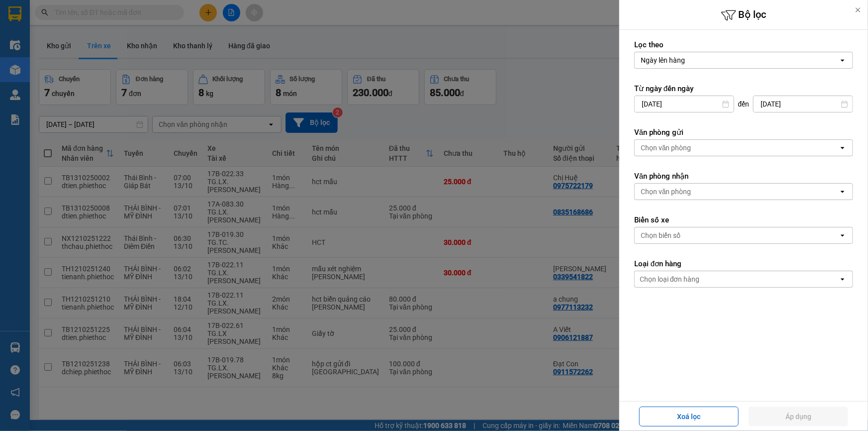  What do you see at coordinates (744, 176) in the screenshot?
I see `label: Văn phòng nhận` at bounding box center [744, 176].